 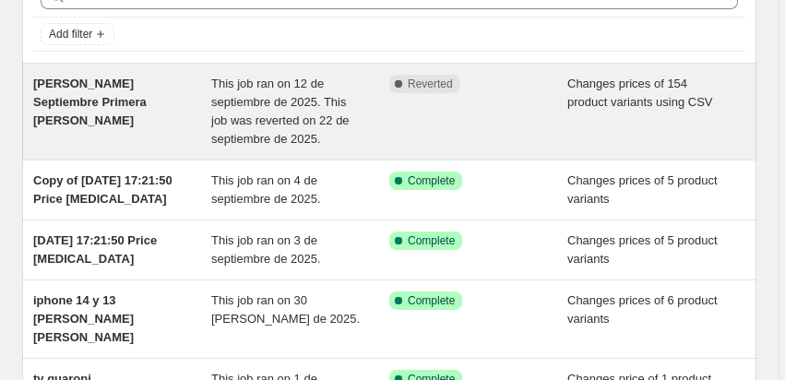 I want to click on span: Changes prices of 154 product variants using CSV, so click(x=640, y=92).